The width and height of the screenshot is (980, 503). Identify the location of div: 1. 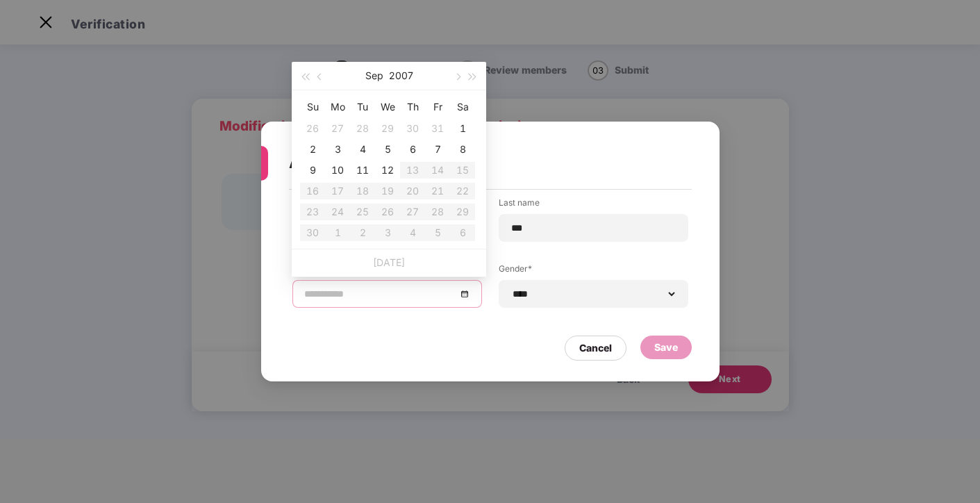
(462, 128).